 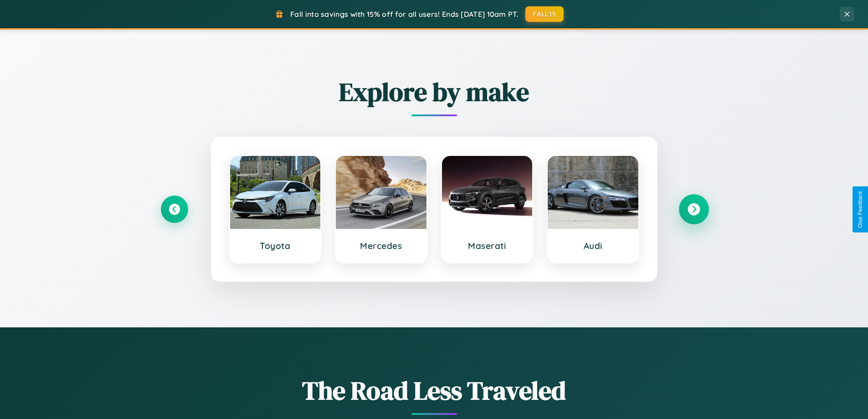 I want to click on h3: Maserati, so click(x=487, y=246).